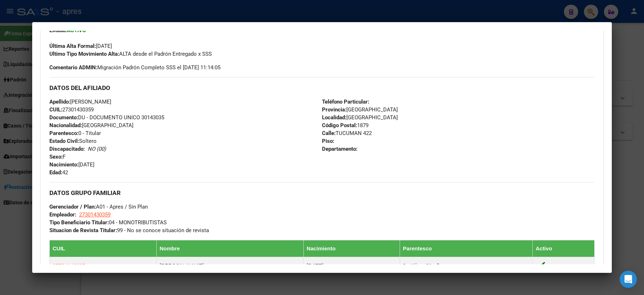 The width and height of the screenshot is (644, 295). Describe the element at coordinates (131, 54) in the screenshot. I see `span: ALTA desde el Padrón Entregado x SSS` at that location.